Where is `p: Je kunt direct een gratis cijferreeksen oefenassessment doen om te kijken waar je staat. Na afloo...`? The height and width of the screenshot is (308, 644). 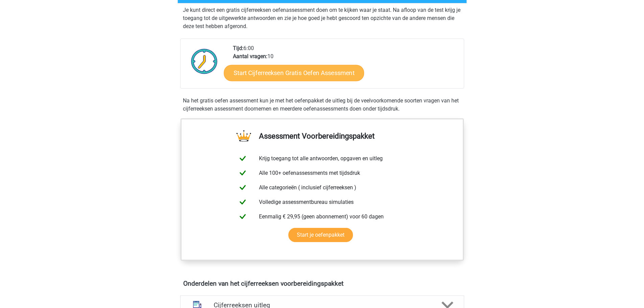
p: Je kunt direct een gratis cijferreeksen oefenassessment doen om te kijken waar je staat. Na afloo... is located at coordinates (322, 18).